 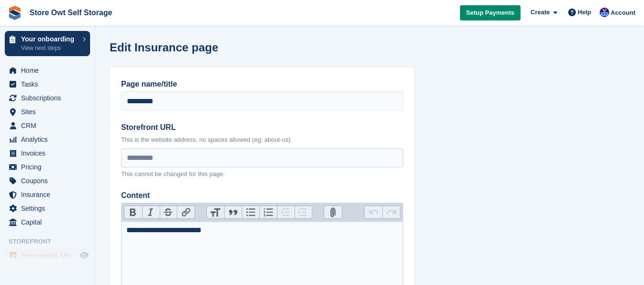 What do you see at coordinates (490, 13) in the screenshot?
I see `span: Setup Payments` at bounding box center [490, 13].